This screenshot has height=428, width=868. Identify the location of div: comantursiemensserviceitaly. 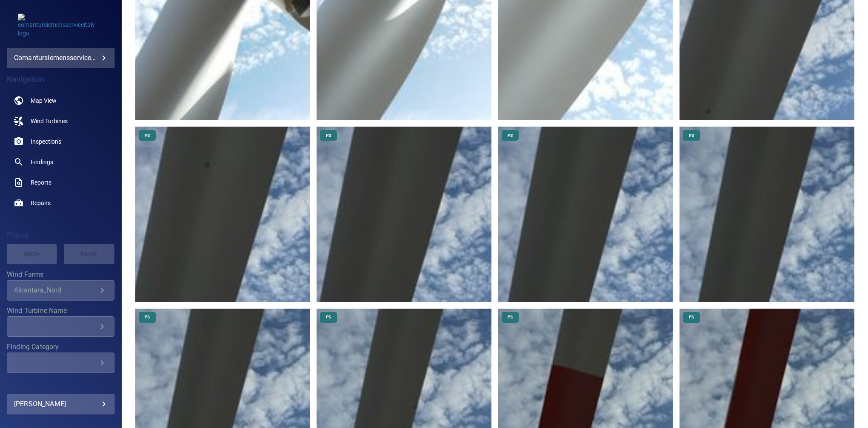
(61, 58).